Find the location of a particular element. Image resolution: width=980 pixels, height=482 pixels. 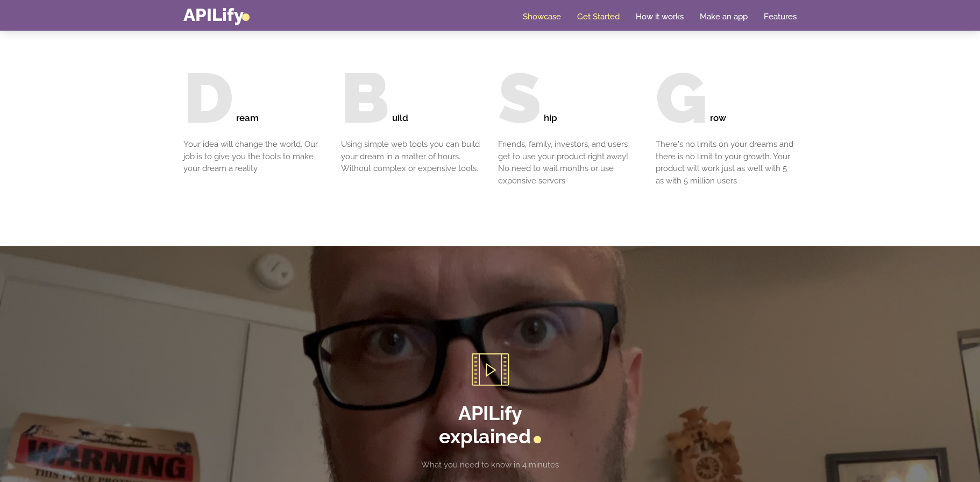

h3: hip is located at coordinates (592, 98).